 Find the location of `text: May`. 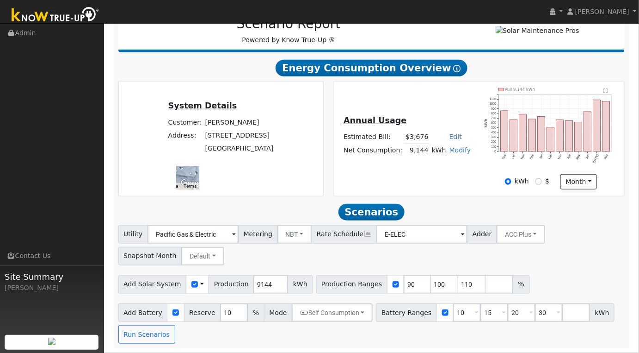

text: May is located at coordinates (579, 157).